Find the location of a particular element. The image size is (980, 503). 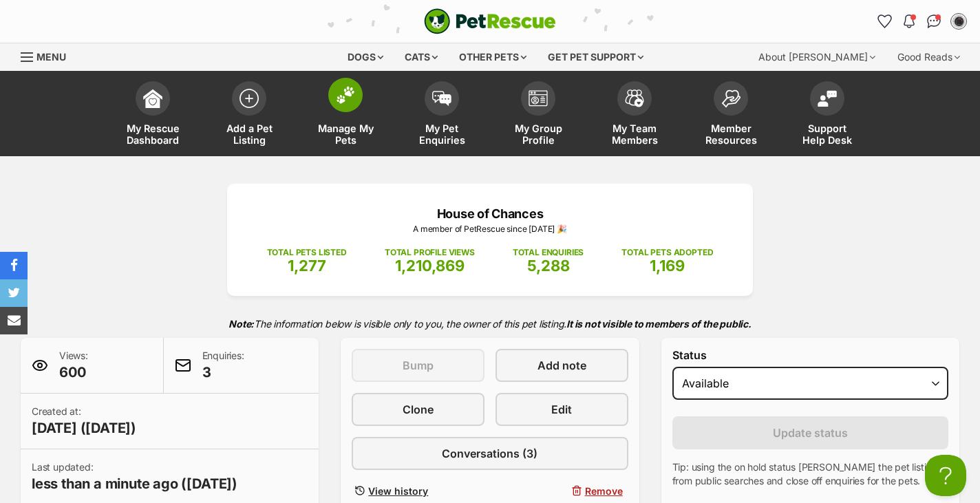

a: PetRescue is located at coordinates (490, 21).